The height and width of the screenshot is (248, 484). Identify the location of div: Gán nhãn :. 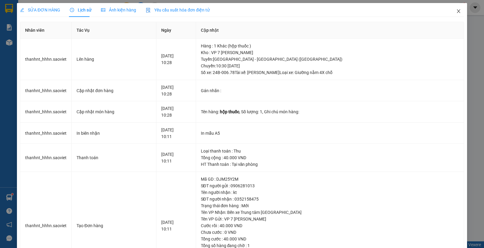
(330, 91).